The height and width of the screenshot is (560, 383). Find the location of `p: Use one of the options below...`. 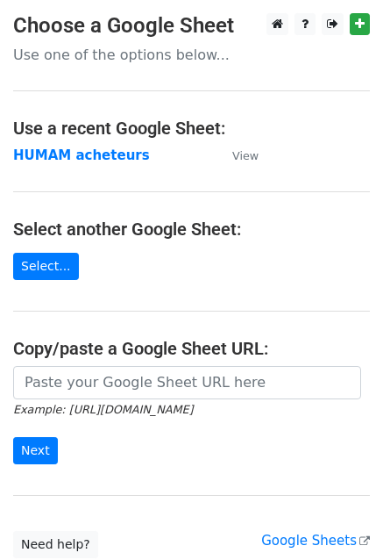

p: Use one of the options below... is located at coordinates (191, 54).